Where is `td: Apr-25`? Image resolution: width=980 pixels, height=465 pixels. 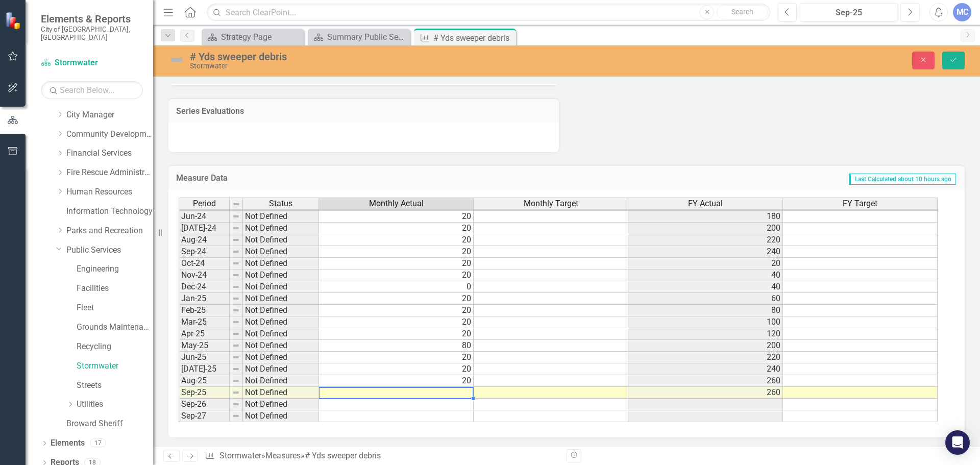
td: Apr-25 is located at coordinates (204, 334).